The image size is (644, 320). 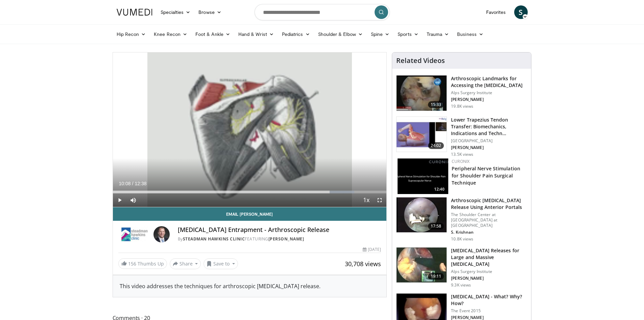 I want to click on a: 12:40, so click(x=422, y=176).